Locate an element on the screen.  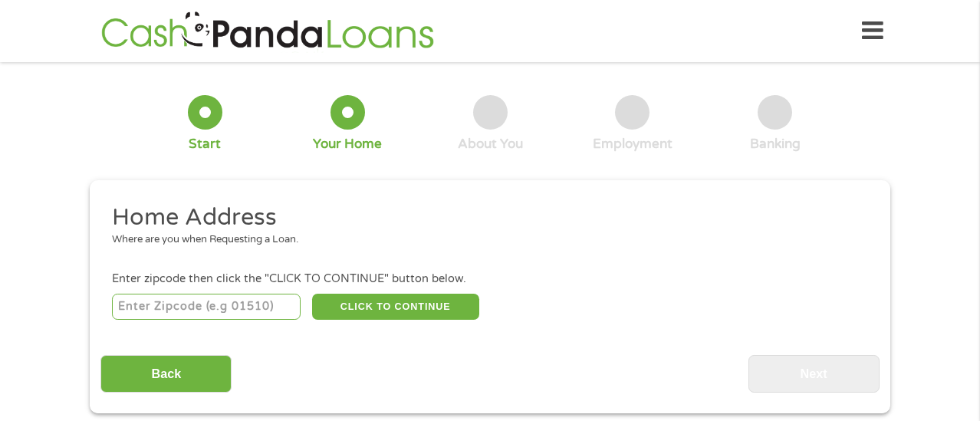
div: About You is located at coordinates (490, 144).